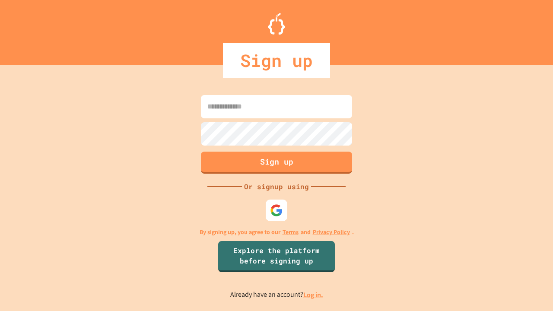 This screenshot has width=553, height=311. I want to click on div: Sign up, so click(276, 60).